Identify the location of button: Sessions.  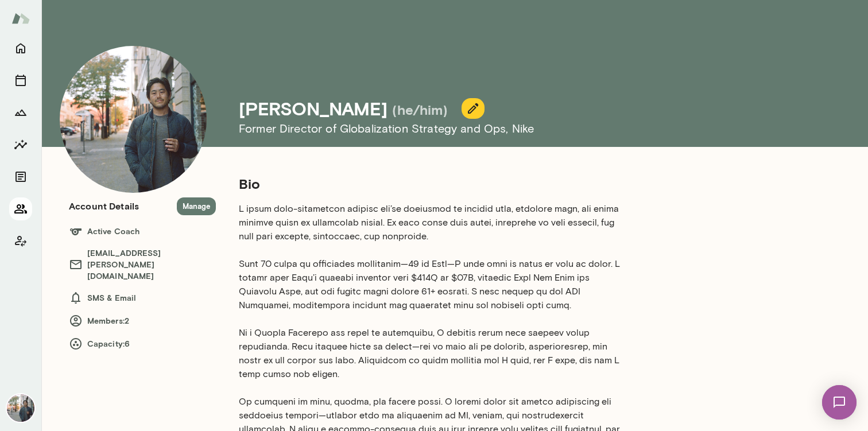
(21, 81).